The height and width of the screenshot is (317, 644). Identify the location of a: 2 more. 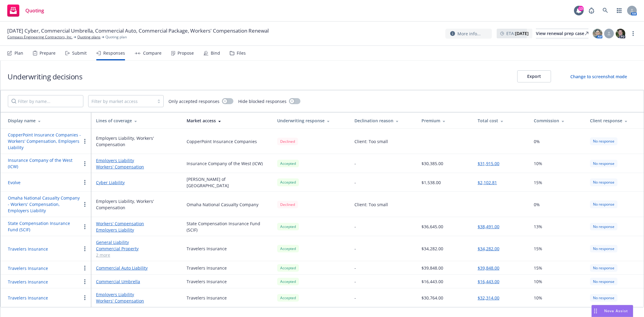
(137, 255).